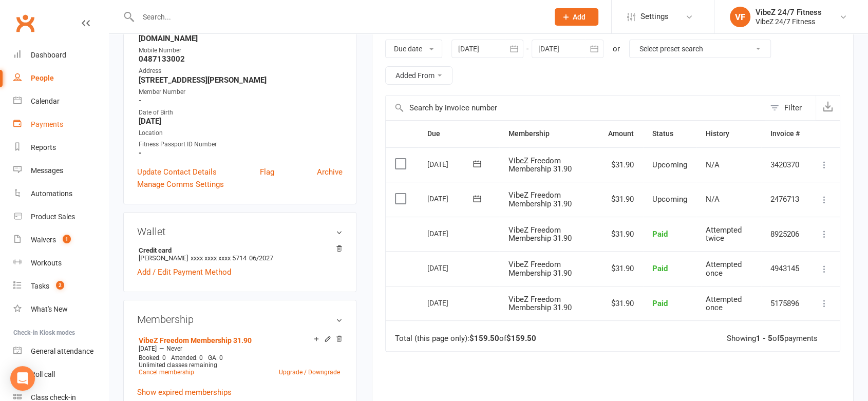 The height and width of the screenshot is (401, 868). Describe the element at coordinates (61, 194) in the screenshot. I see `a: Automations` at that location.